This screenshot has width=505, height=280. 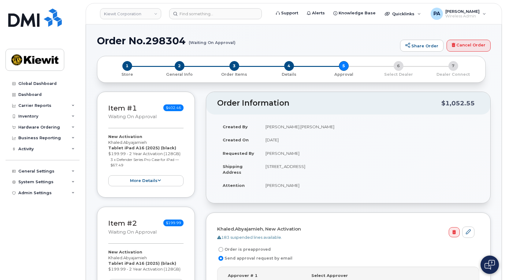 What do you see at coordinates (238, 153) in the screenshot?
I see `strong: Requested By` at bounding box center [238, 153].